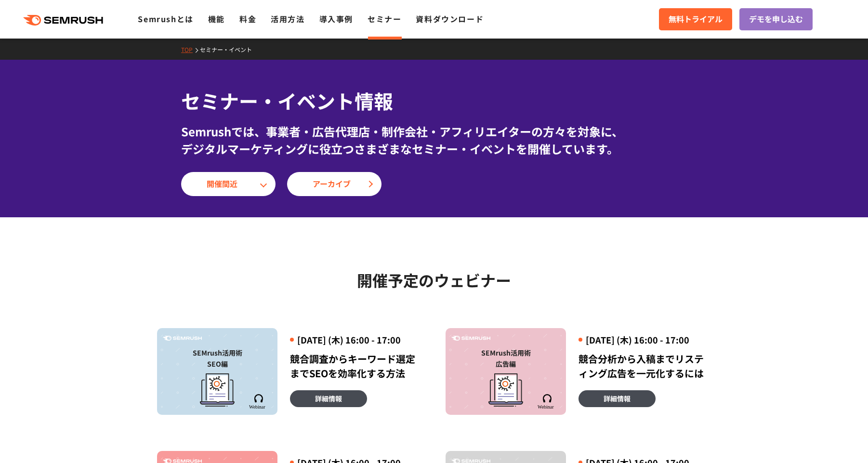  Describe the element at coordinates (450, 19) in the screenshot. I see `a: 資料ダウンロード` at that location.